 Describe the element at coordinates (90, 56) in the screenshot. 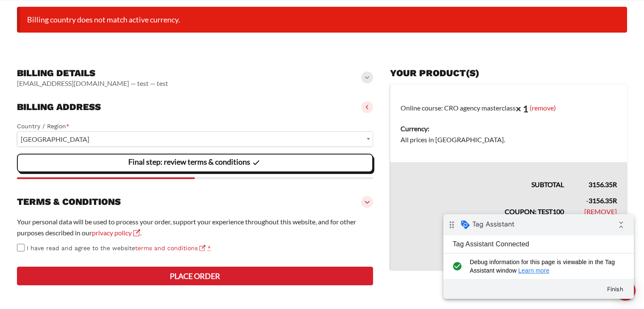

I see `a: Learn more` at that location.